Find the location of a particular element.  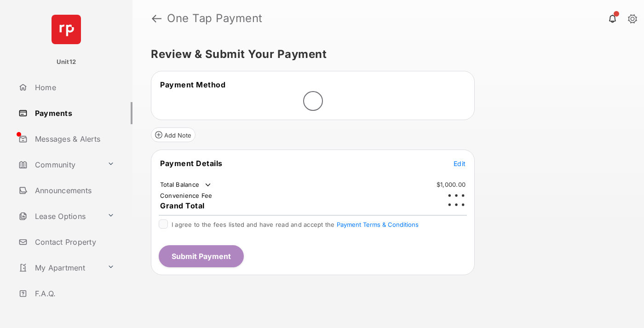

td: Total Balance is located at coordinates (186, 185).